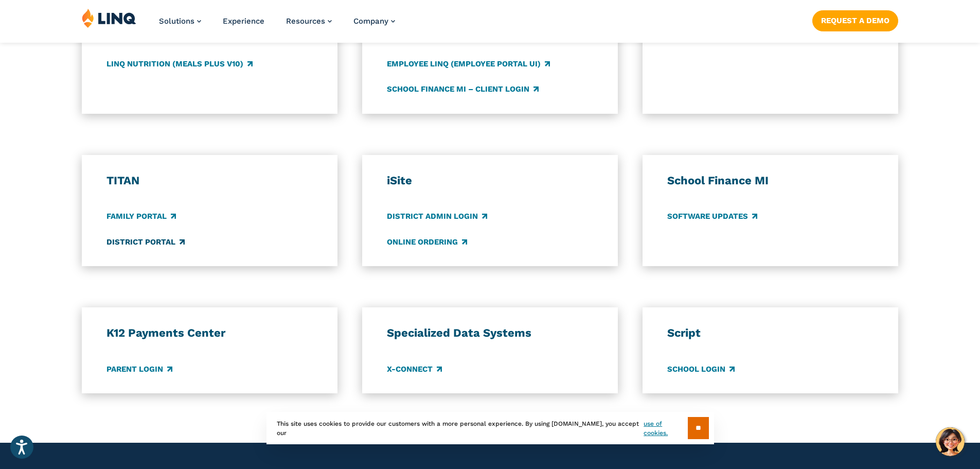 This screenshot has height=469, width=980. Describe the element at coordinates (243, 21) in the screenshot. I see `span: Experience` at that location.